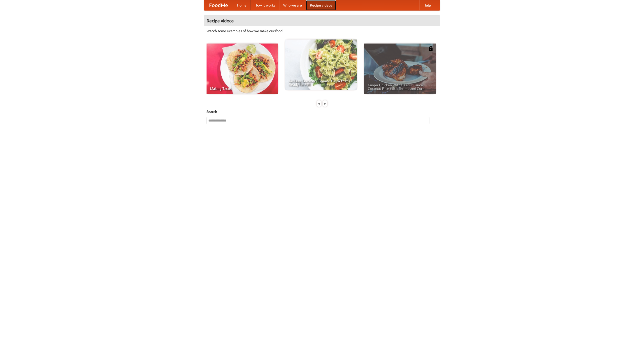 Image resolution: width=644 pixels, height=356 pixels. I want to click on h4: Recipe videos, so click(322, 21).